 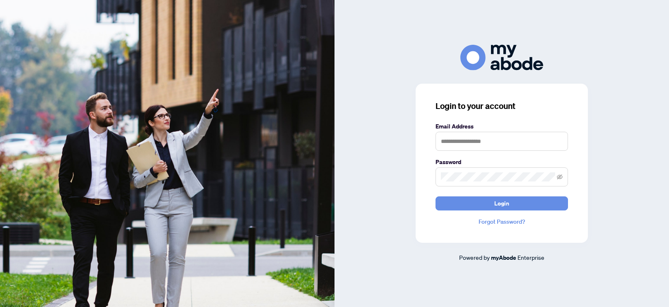 What do you see at coordinates (504, 258) in the screenshot?
I see `a: myAbode` at bounding box center [504, 258].